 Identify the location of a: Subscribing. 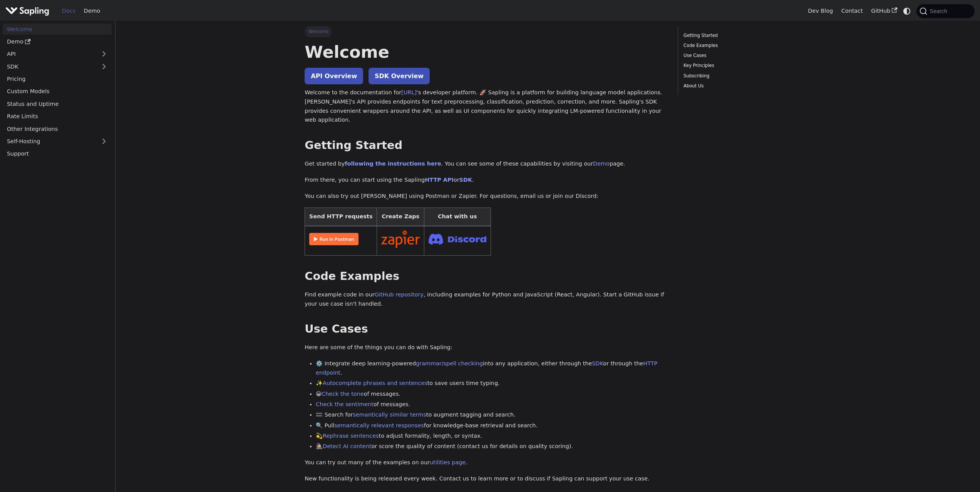
(735, 76).